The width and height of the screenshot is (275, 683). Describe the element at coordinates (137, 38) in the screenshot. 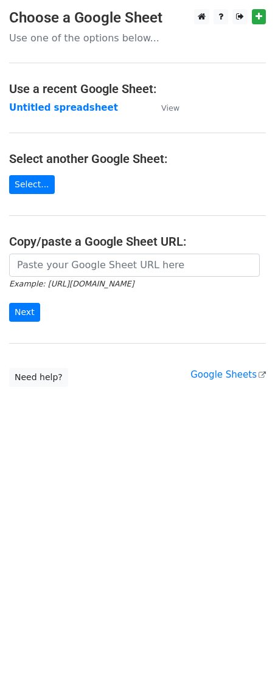

I see `p: Use one of the options below...` at that location.